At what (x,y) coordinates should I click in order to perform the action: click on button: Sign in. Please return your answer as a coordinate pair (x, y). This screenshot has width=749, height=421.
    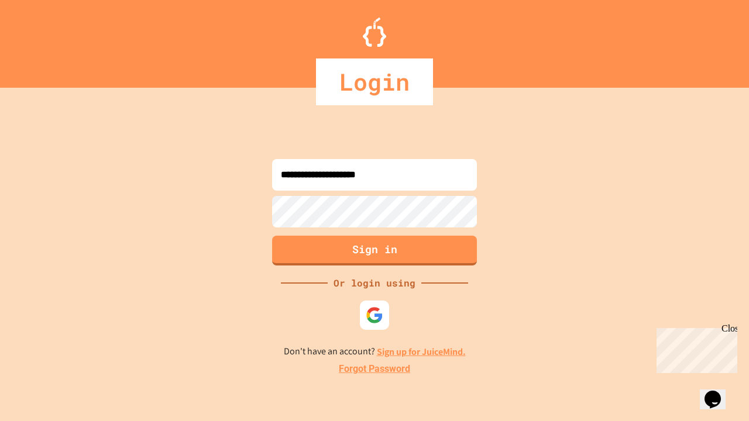
    Looking at the image, I should click on (375, 251).